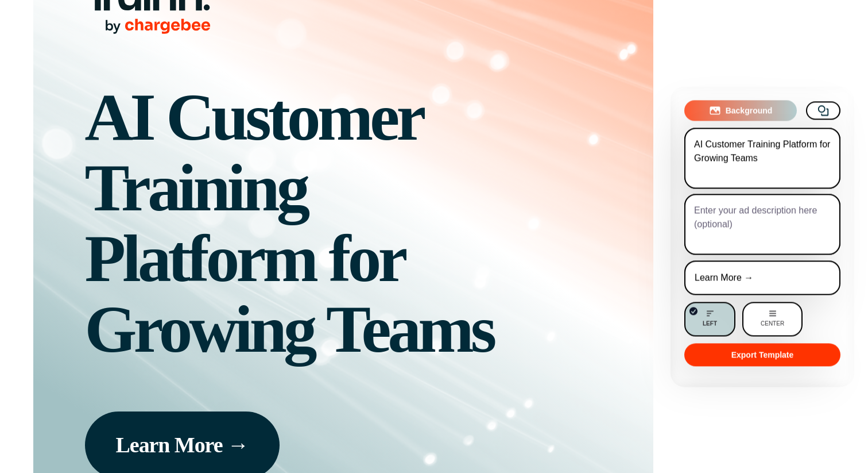  I want to click on textarea: AI Customer Training Platform for Growing Teams, so click(763, 158).